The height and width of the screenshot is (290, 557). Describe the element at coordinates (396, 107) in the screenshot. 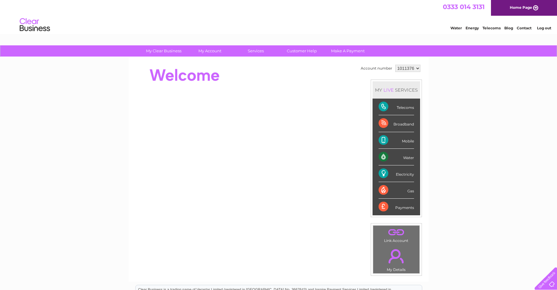

I see `div: Telecoms` at that location.